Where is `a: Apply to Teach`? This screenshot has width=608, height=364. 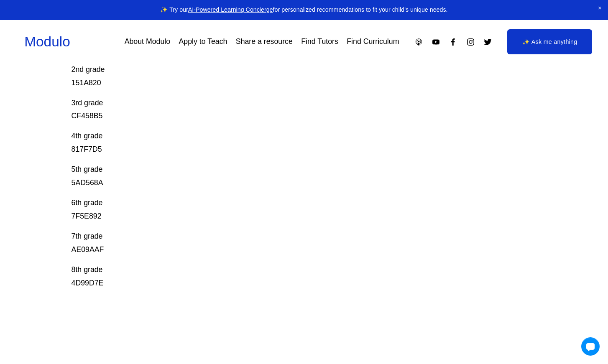
a: Apply to Teach is located at coordinates (203, 42).